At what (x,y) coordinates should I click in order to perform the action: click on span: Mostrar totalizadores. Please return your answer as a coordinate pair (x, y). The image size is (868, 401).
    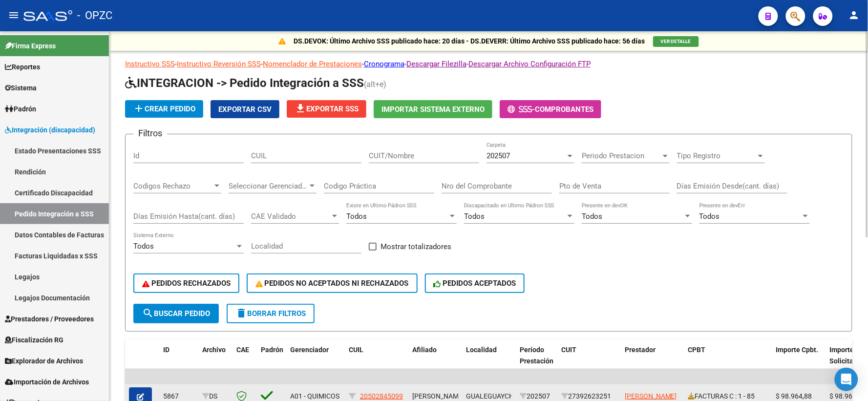
    Looking at the image, I should click on (416, 247).